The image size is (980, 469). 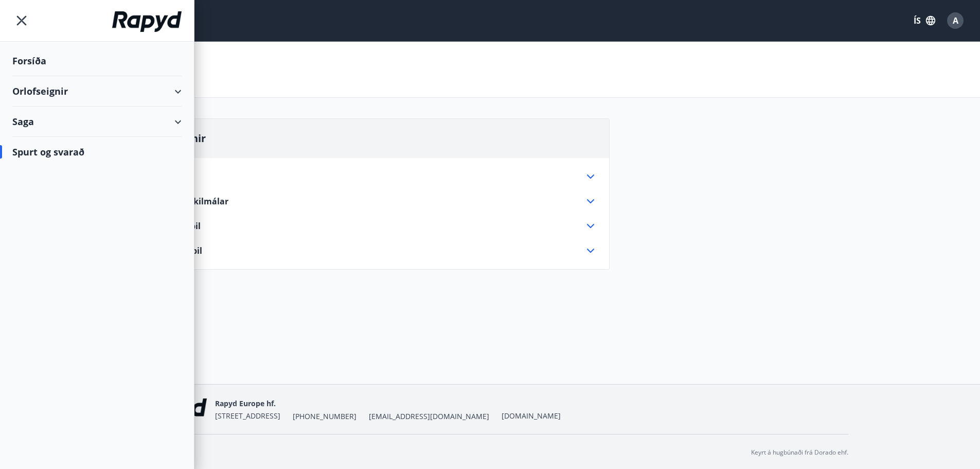 I want to click on div: Afbókunarskilmálar, so click(x=371, y=201).